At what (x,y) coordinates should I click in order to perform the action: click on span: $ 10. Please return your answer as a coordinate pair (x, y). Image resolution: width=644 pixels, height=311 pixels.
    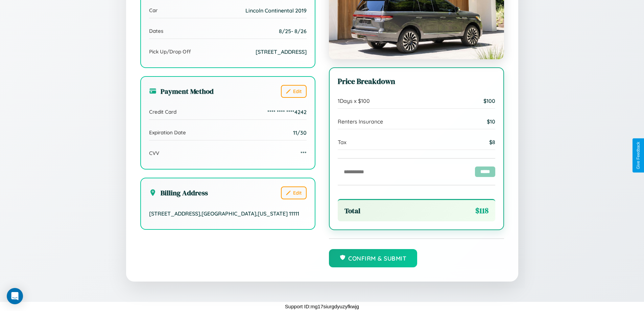
    Looking at the image, I should click on (491, 121).